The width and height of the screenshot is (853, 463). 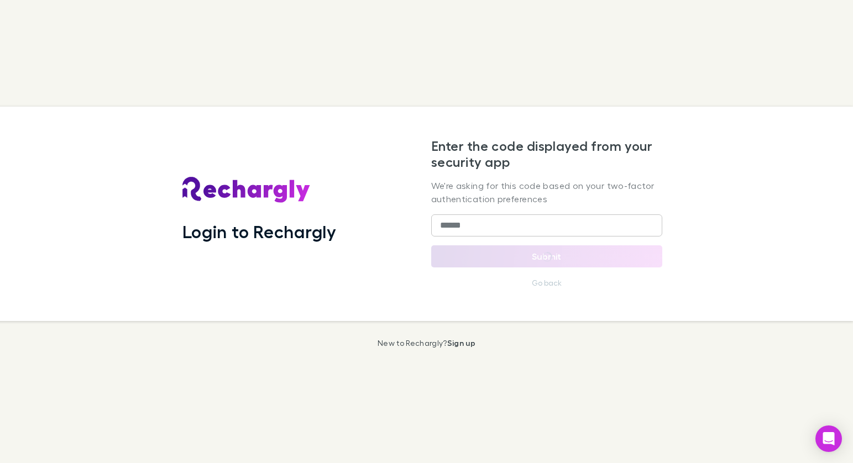 I want to click on a: Sign up, so click(x=461, y=343).